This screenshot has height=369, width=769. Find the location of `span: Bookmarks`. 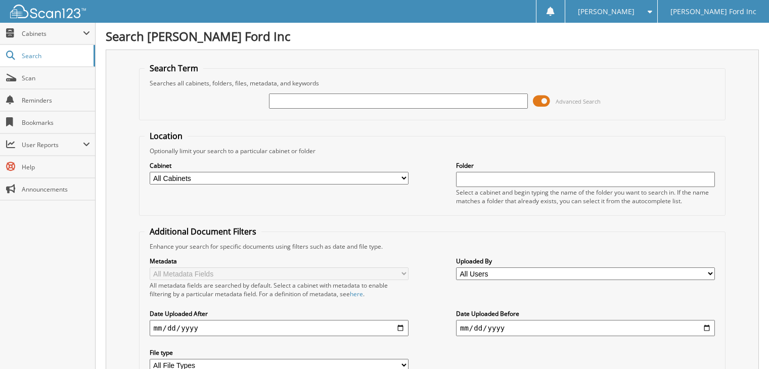

span: Bookmarks is located at coordinates (56, 122).